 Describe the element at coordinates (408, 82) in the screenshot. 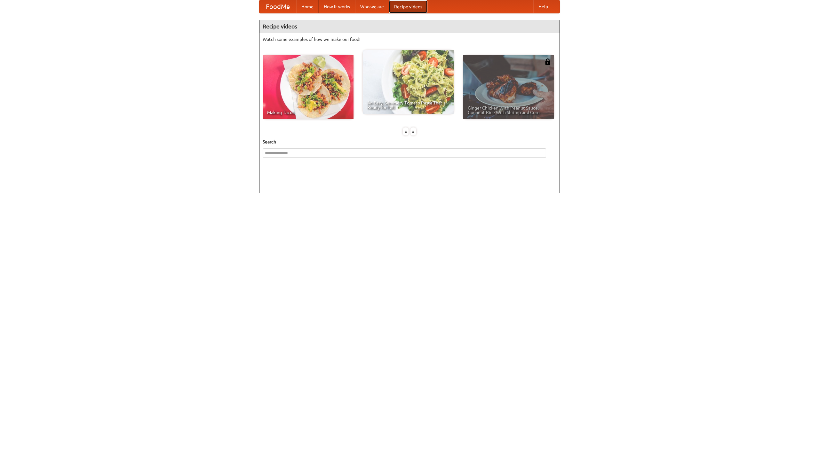

I see `a: An Easy, Summery Tomato Pasta That's Ready for Fall` at that location.